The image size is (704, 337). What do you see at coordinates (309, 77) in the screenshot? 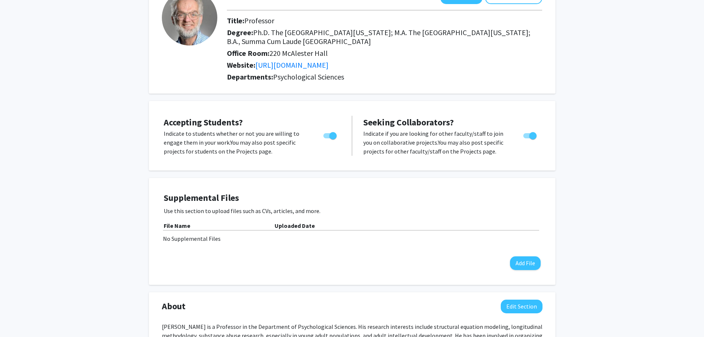
I see `span: Psychological Sciences` at bounding box center [309, 77].